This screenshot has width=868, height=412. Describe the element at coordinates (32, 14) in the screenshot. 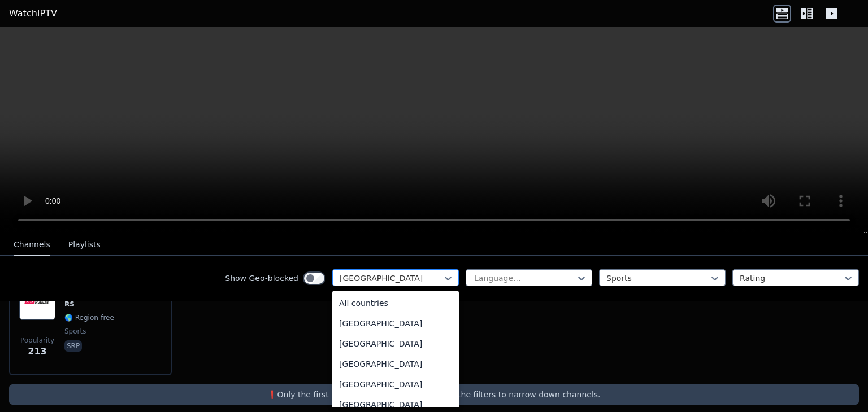

I see `a: WatchIPTV` at that location.